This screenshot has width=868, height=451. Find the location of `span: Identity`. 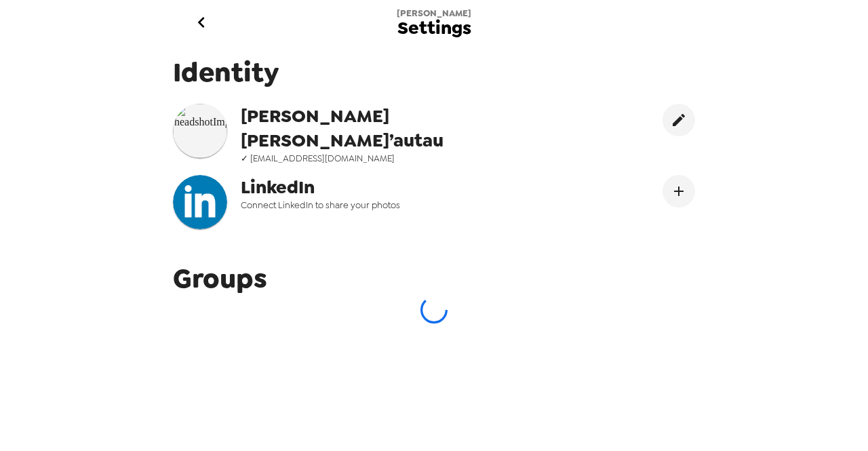

span: Identity is located at coordinates (434, 72).